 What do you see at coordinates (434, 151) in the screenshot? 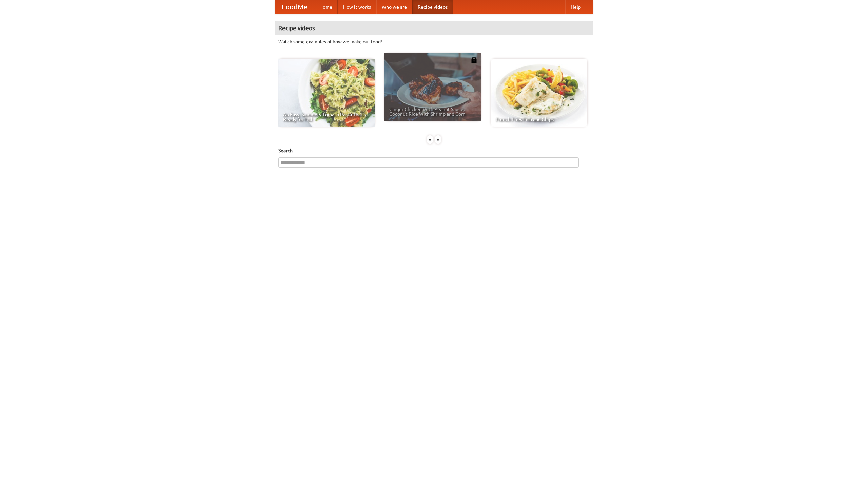
I see `h5: Search` at bounding box center [434, 151].